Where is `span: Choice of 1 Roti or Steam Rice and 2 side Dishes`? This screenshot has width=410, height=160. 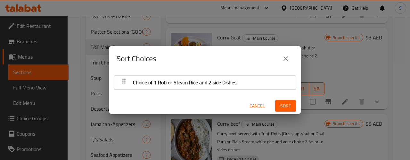
span: Choice of 1 Roti or Steam Rice and 2 side Dishes is located at coordinates (184, 82).